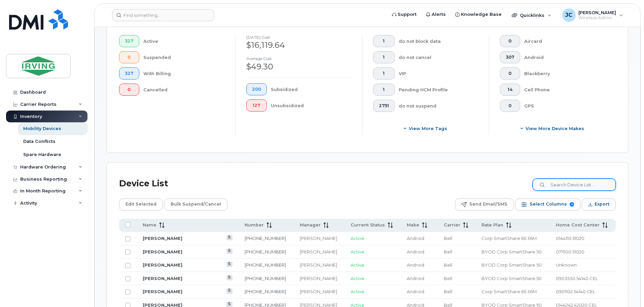 The image size is (644, 307). I want to click on span: Number, so click(254, 225).